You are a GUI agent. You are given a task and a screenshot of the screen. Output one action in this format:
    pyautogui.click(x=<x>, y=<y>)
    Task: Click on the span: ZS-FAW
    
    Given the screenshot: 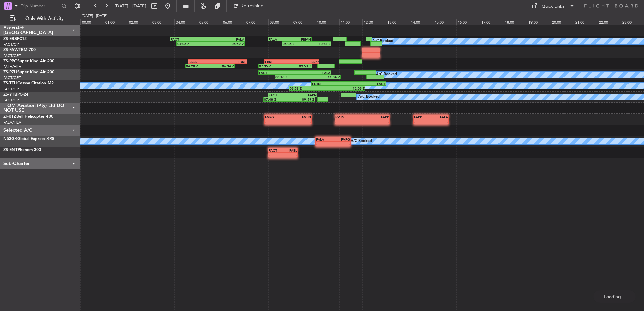 What is the action you would take?
    pyautogui.click(x=11, y=50)
    